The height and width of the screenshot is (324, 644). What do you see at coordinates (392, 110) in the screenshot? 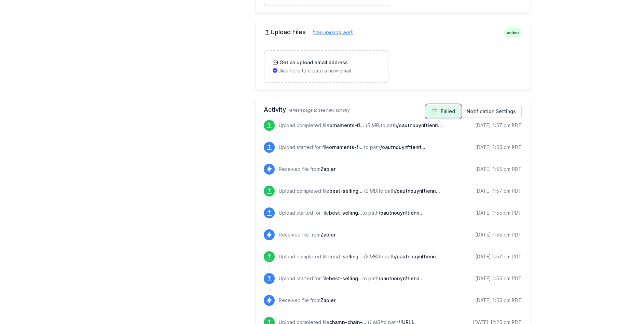
I see `h2: Activity` at bounding box center [392, 110].